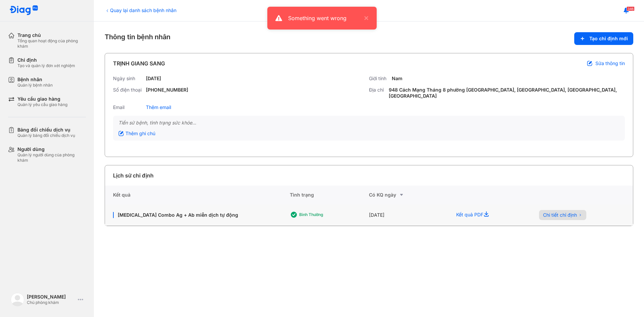 This screenshot has width=644, height=317. Describe the element at coordinates (409, 195) in the screenshot. I see `div: Có KQ ngày` at that location.